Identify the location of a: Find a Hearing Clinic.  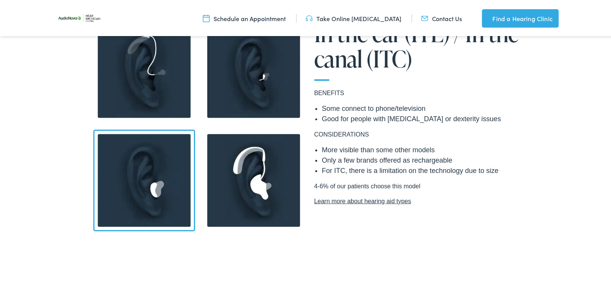
(520, 17).